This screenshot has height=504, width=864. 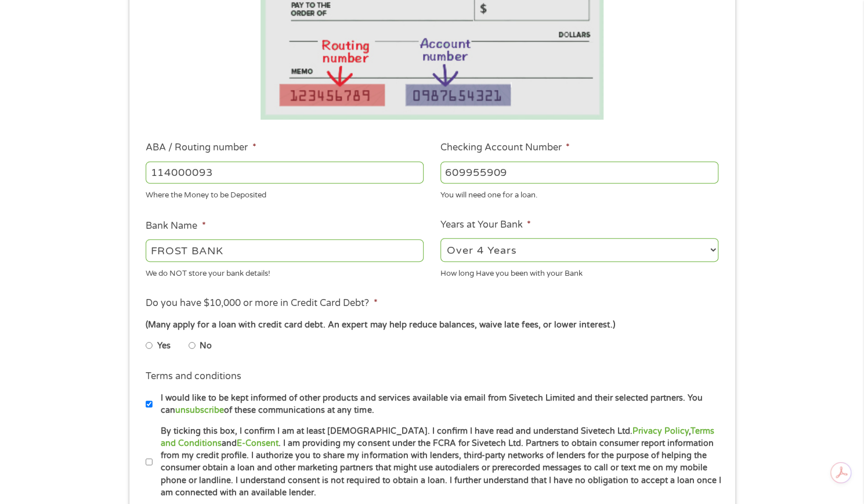 What do you see at coordinates (660, 431) in the screenshot?
I see `a: Privacy Policy` at bounding box center [660, 431].